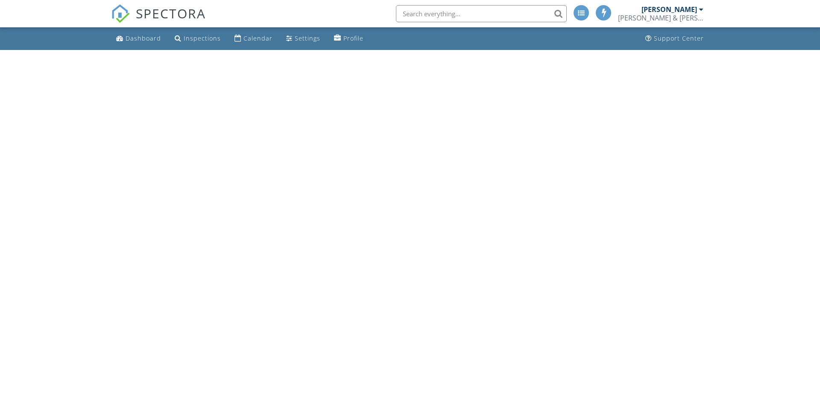 The image size is (820, 413). Describe the element at coordinates (198, 38) in the screenshot. I see `a: Inspections` at that location.